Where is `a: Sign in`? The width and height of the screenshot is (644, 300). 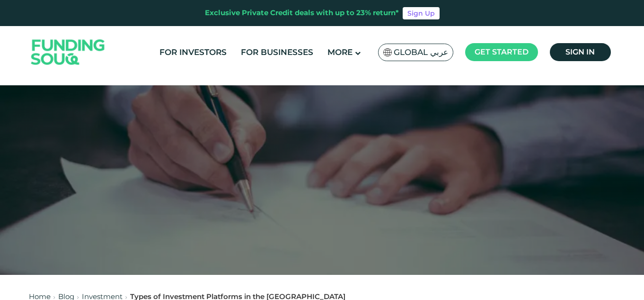 a: Sign in is located at coordinates (580, 52).